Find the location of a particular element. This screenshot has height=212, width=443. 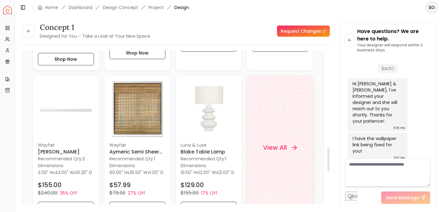

p: 17% Off is located at coordinates (209, 193).